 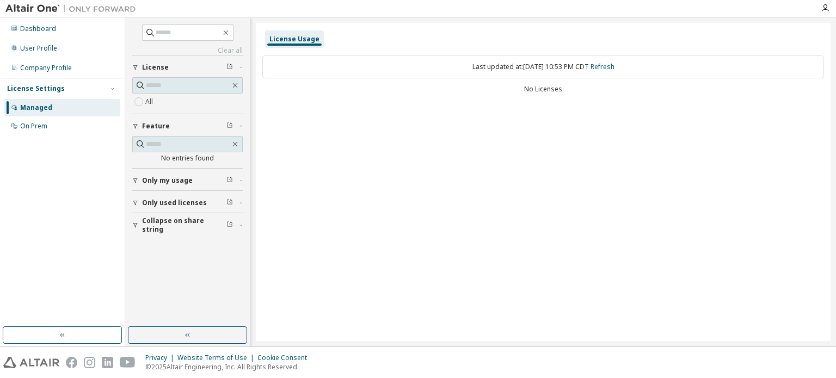 I want to click on div: Privacy, so click(x=161, y=358).